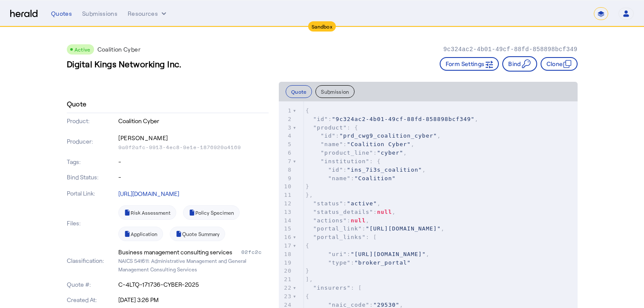  Describe the element at coordinates (285, 263) in the screenshot. I see `div: 19` at that location.